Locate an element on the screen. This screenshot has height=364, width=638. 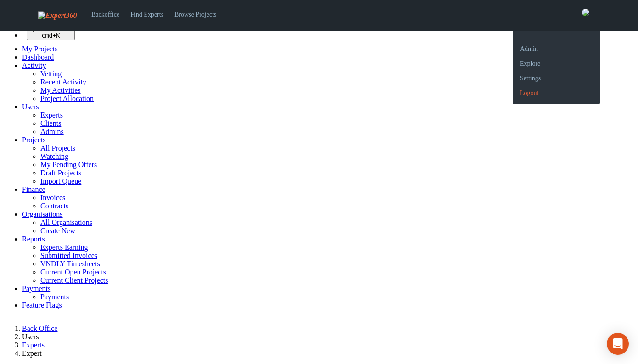
a: Vetting is located at coordinates (51, 73).